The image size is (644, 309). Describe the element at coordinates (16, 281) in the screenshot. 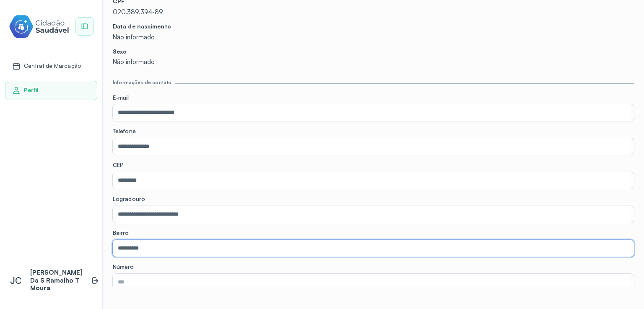

I see `span: JC` at that location.